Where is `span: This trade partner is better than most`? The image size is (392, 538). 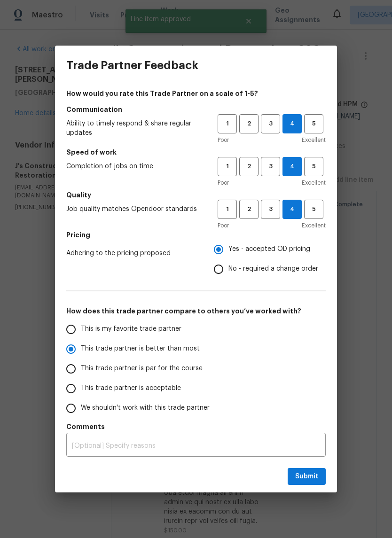
span: This trade partner is better than most is located at coordinates (140, 348).